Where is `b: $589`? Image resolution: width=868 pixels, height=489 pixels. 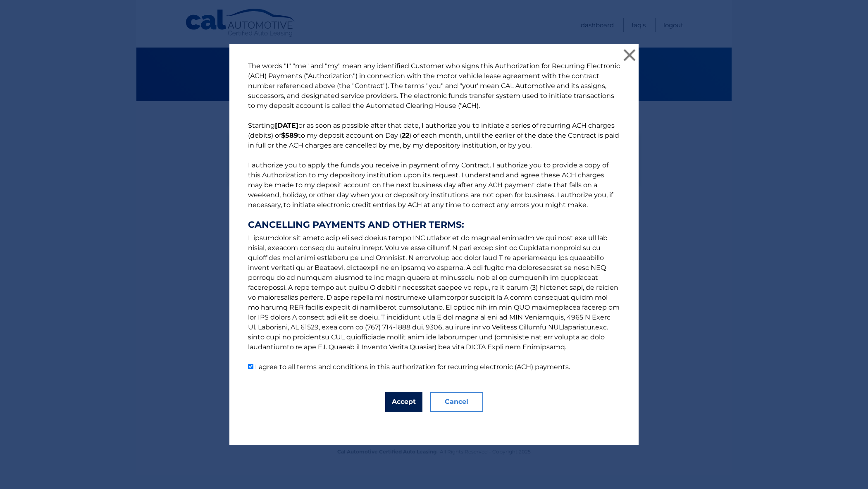
b: $589 is located at coordinates (290, 135).